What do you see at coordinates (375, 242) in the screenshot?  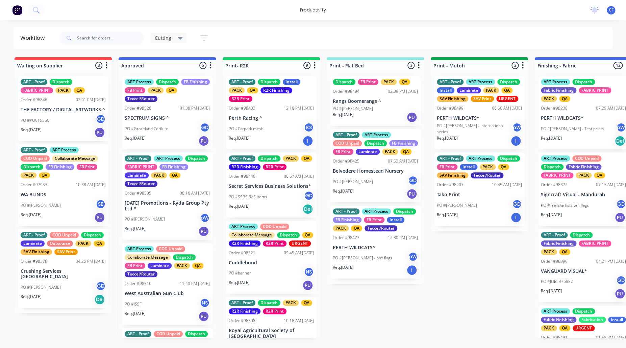 I see `div: ART - ProofART ProcessDispatchFB FinishingFB PrintInstallPACKQATexcel/RouterOrder #9847312:30 PM ...` at bounding box center [375, 242].